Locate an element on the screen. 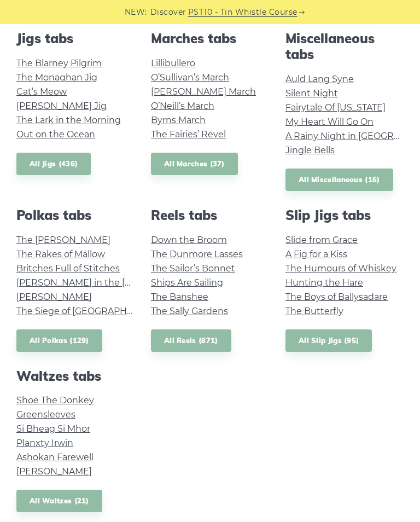 This screenshot has width=420, height=522. h2: Jigs tabs is located at coordinates (75, 38).